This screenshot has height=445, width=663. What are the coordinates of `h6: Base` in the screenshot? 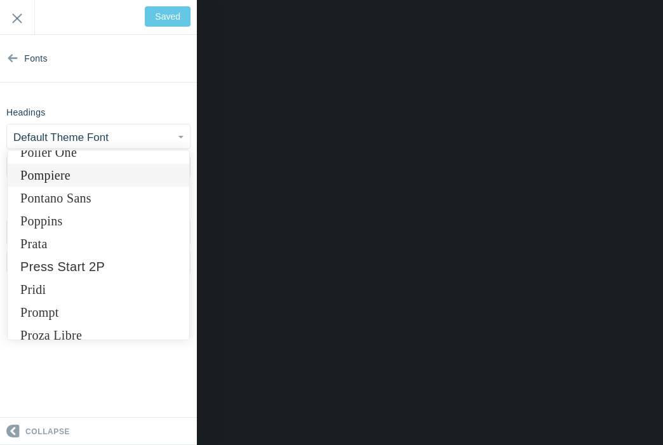 It's located at (17, 208).